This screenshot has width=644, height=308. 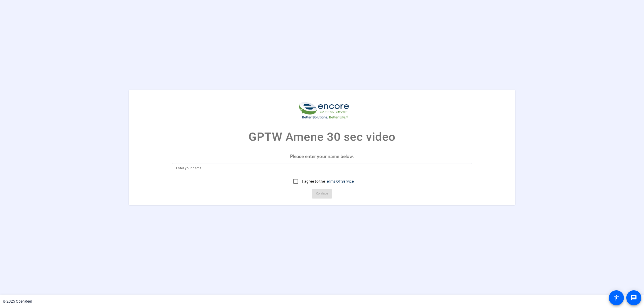 I want to click on a: Terms Of Service, so click(x=339, y=181).